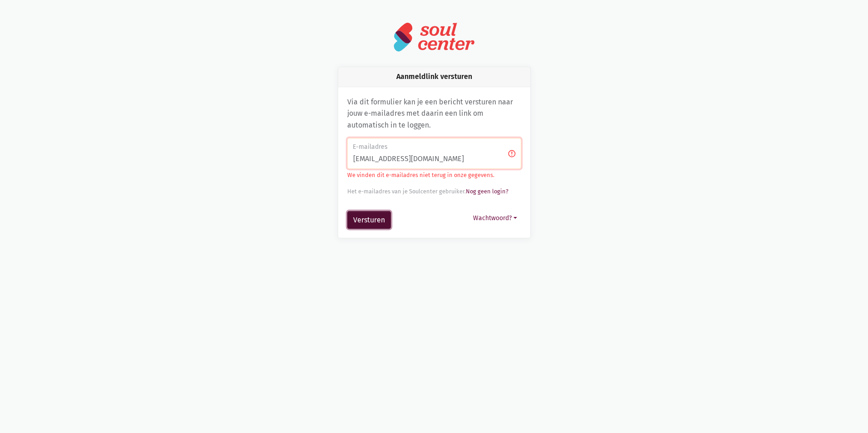 This screenshot has height=433, width=868. I want to click on a: Nog geen login?, so click(487, 191).